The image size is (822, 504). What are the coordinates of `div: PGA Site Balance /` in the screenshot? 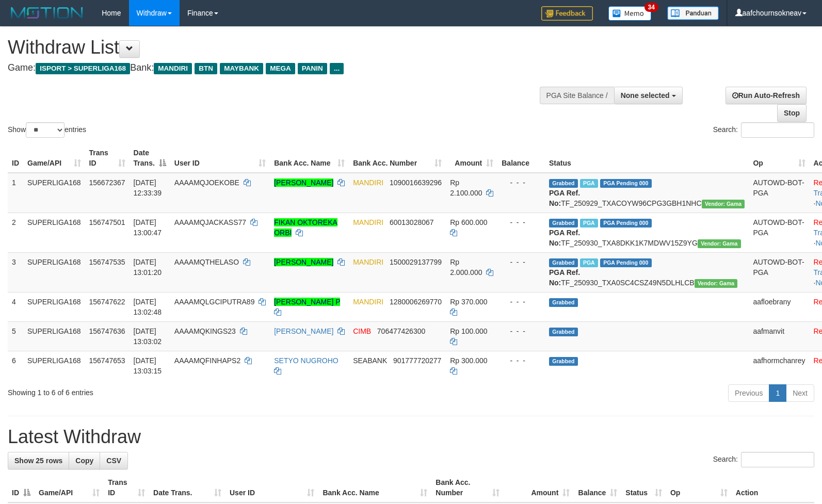 It's located at (577, 95).